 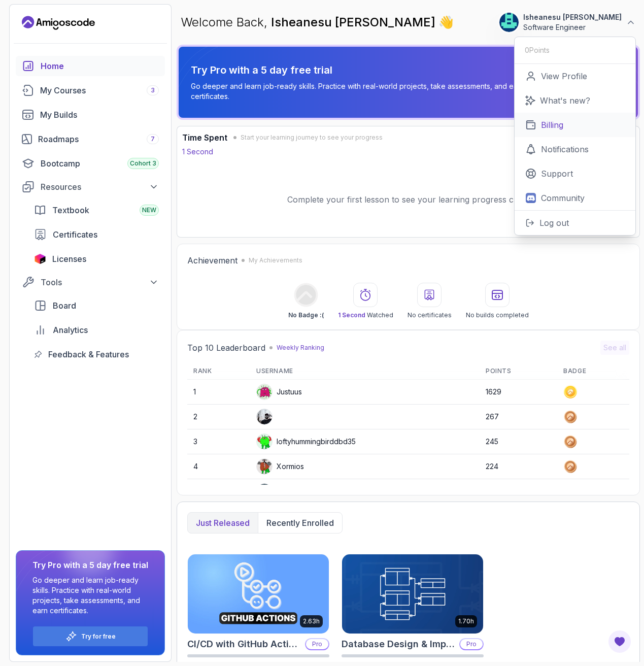 I want to click on div: Bootcamp, so click(x=99, y=163).